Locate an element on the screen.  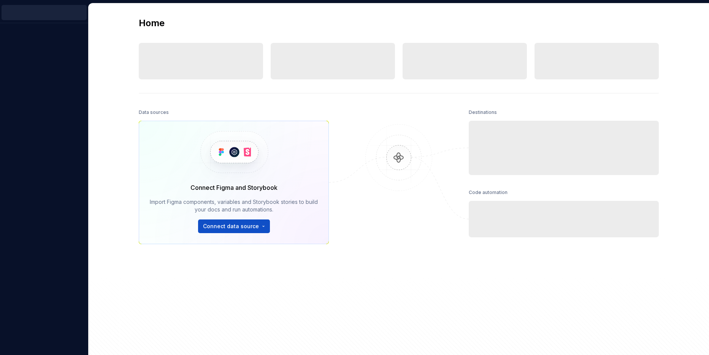
div: Data sources is located at coordinates (154, 112).